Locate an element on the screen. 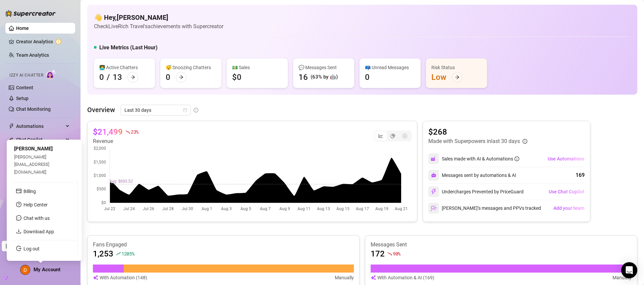  span: build is located at coordinates (6, 278).